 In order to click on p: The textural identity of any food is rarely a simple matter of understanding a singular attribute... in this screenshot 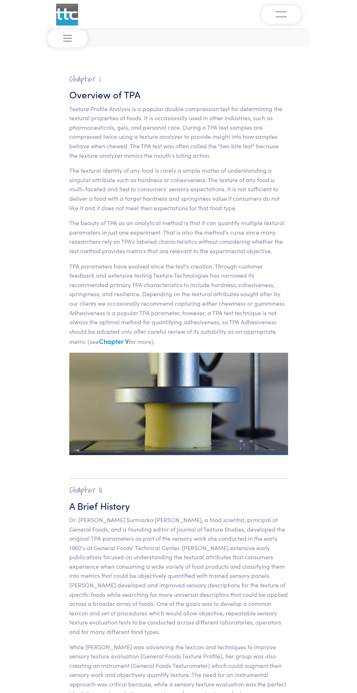, I will do `click(179, 189)`.